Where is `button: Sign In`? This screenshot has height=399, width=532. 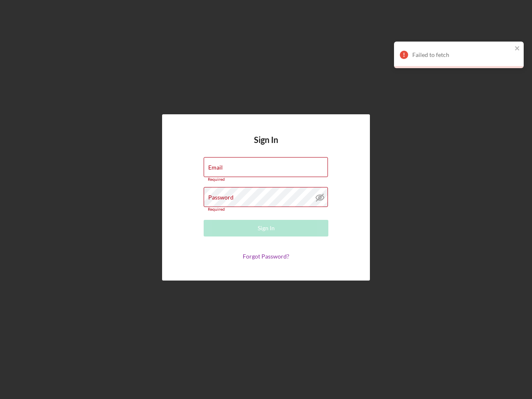
button: Sign In is located at coordinates (266, 228).